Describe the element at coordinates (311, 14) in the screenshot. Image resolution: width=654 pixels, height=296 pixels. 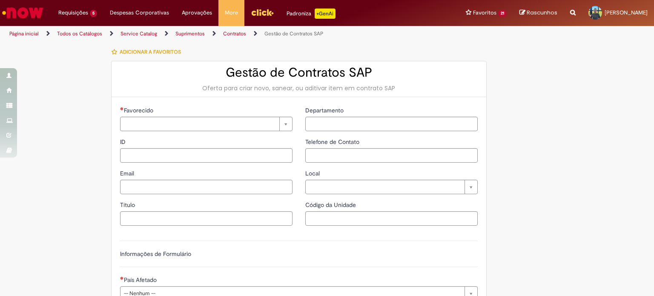
I see `div: Padroniza` at that location.